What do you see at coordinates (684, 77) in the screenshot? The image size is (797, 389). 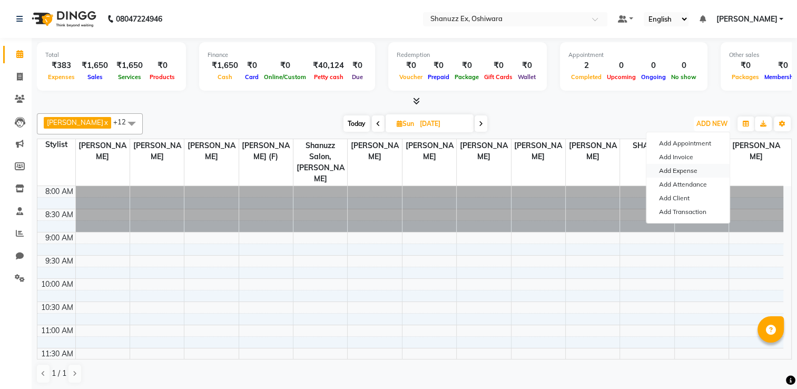 I see `span: No show` at bounding box center [684, 77].